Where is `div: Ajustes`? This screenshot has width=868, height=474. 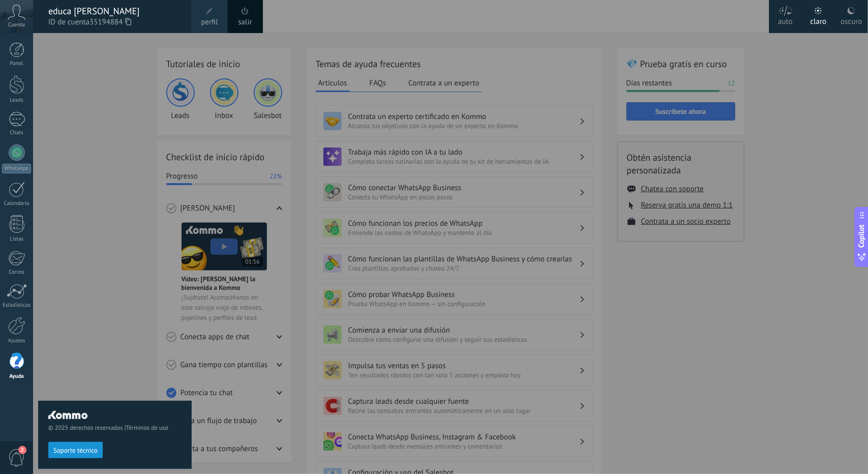 div: Ajustes is located at coordinates (17, 341).